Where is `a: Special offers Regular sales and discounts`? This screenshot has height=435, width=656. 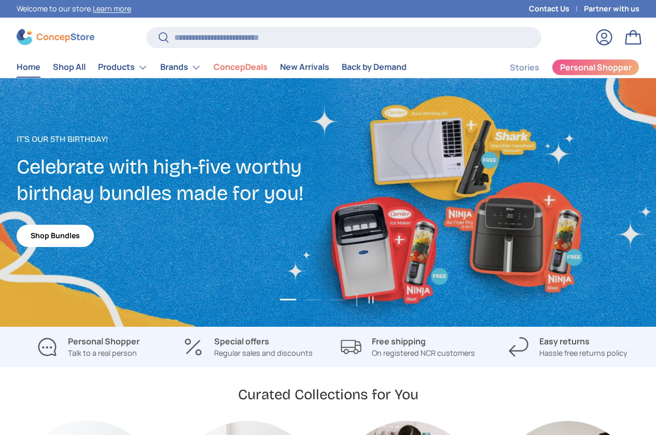 a: Special offers Regular sales and discounts is located at coordinates (248, 347).